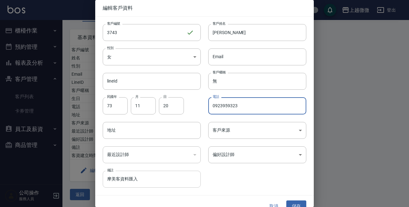  What do you see at coordinates (137, 96) in the screenshot?
I see `label: 月` at bounding box center [137, 96].